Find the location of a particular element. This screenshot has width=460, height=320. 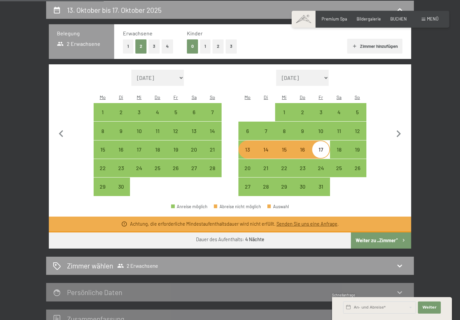

span: Schnellanfrage is located at coordinates (344, 295).